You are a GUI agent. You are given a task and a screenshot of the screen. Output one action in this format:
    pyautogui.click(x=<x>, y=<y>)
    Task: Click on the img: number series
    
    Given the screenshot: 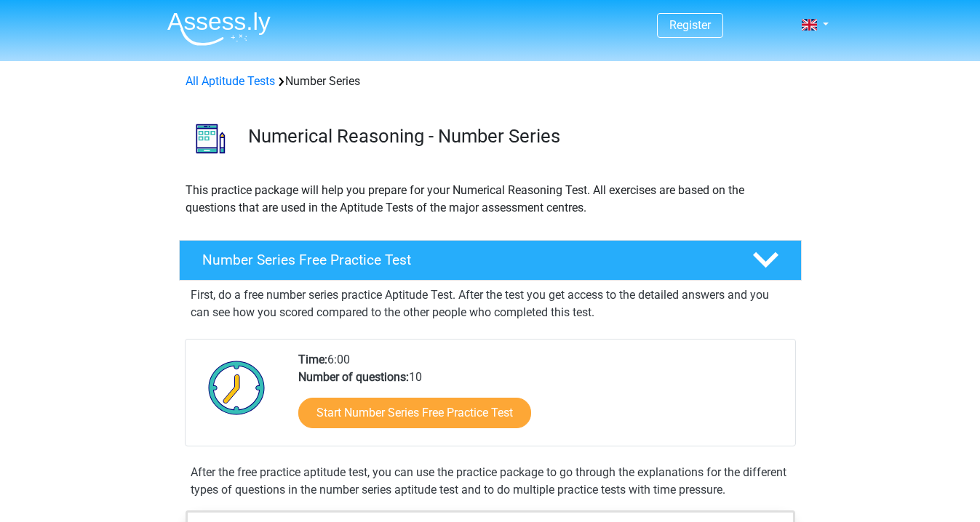 What is the action you would take?
    pyautogui.click(x=210, y=138)
    